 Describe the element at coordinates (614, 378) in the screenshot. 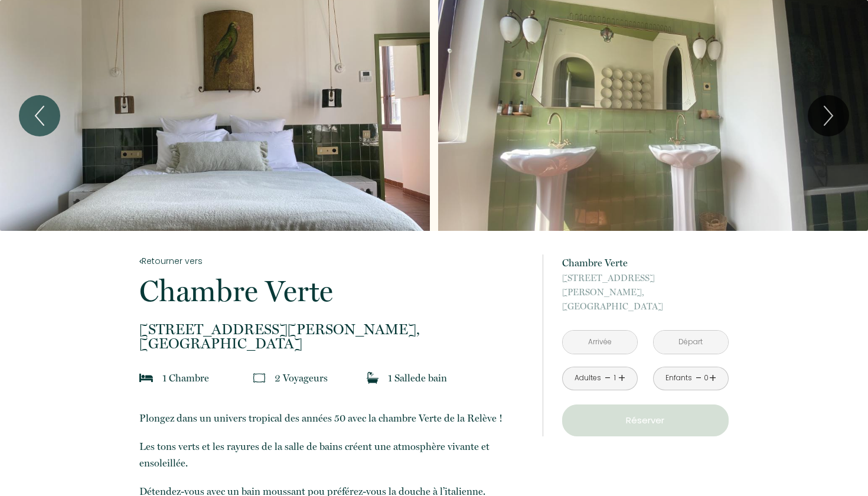

I see `div: 1` at that location.